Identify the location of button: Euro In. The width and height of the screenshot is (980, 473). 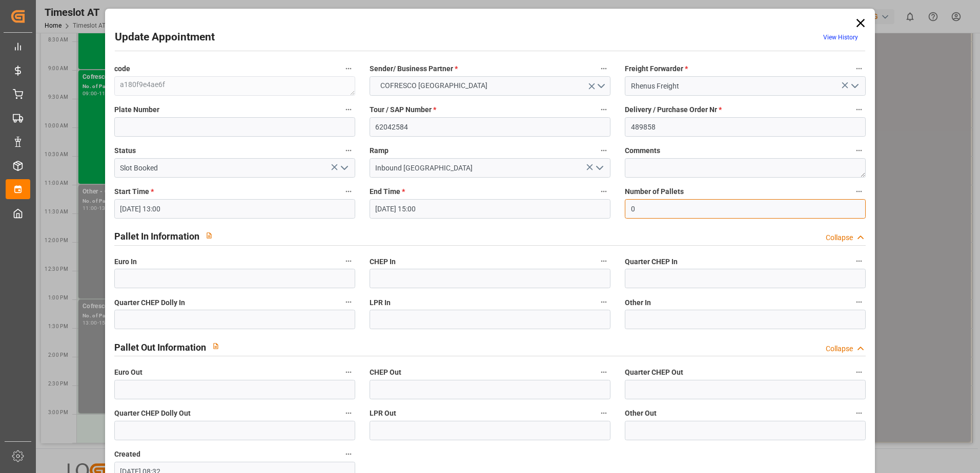
(349, 261).